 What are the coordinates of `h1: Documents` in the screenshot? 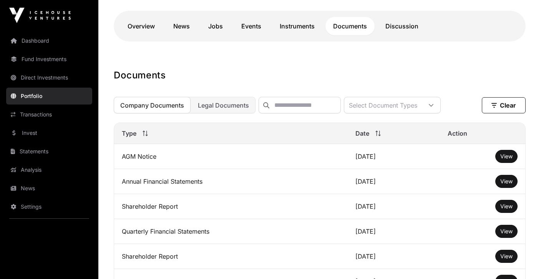 It's located at (320, 75).